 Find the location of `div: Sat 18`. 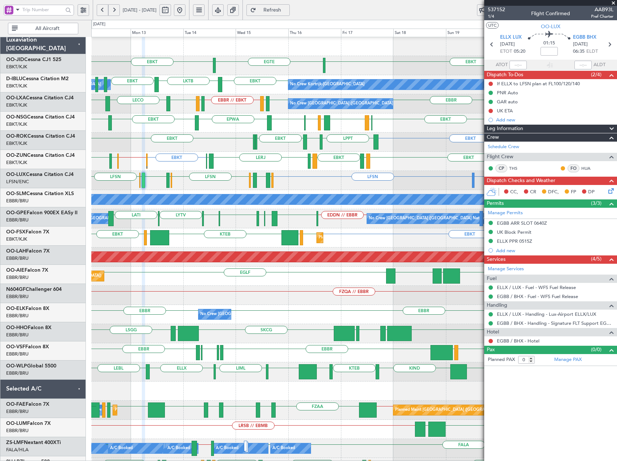

div: Sat 18 is located at coordinates (420, 33).